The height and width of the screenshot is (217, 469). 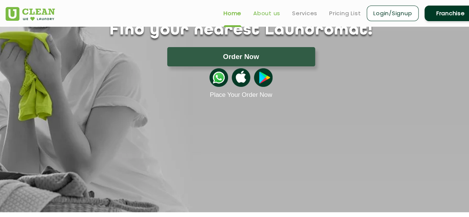 What do you see at coordinates (241, 95) in the screenshot?
I see `a: Place Your Order Now` at bounding box center [241, 95].